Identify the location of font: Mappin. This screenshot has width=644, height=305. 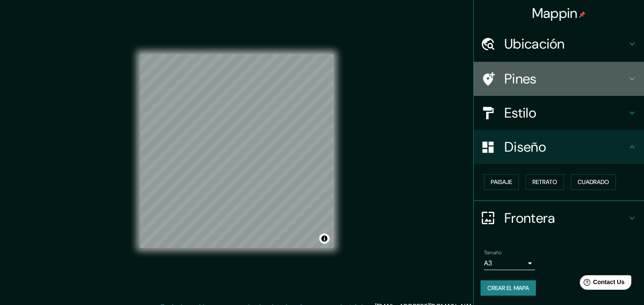
(554, 13).